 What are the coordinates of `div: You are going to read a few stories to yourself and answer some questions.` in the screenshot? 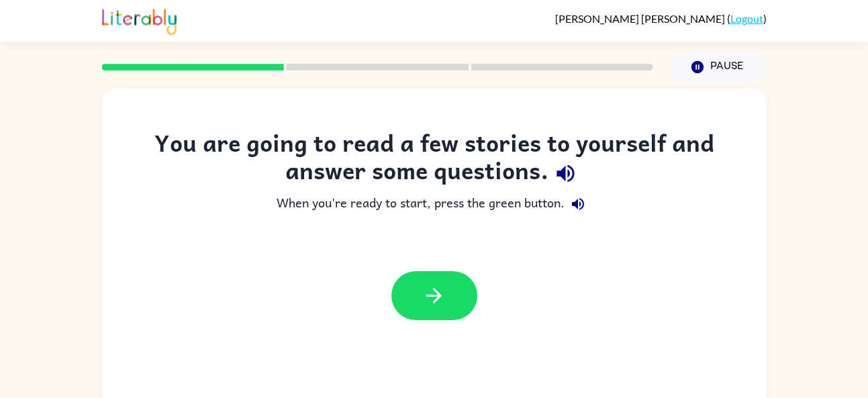 It's located at (434, 159).